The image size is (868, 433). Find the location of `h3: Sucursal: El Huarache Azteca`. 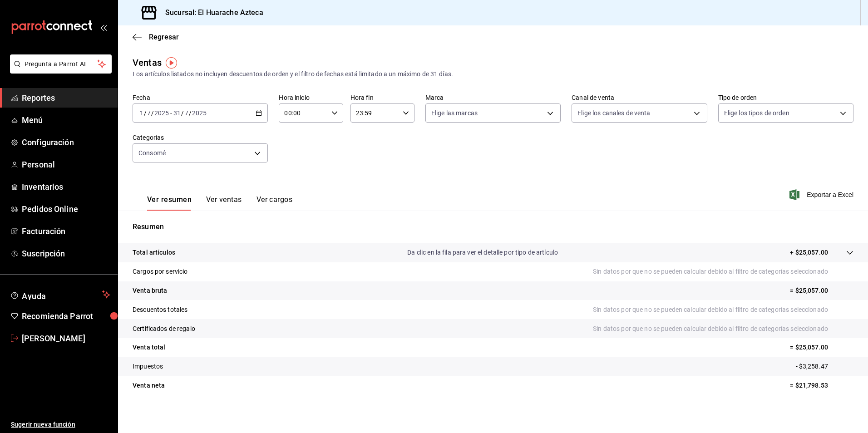

h3: Sucursal: El Huarache Azteca is located at coordinates (211, 13).